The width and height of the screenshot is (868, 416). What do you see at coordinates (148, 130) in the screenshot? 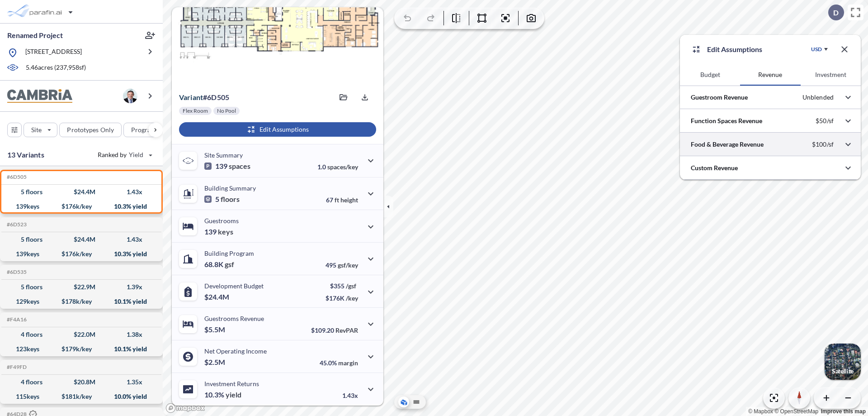
I see `button: Program` at bounding box center [148, 130].